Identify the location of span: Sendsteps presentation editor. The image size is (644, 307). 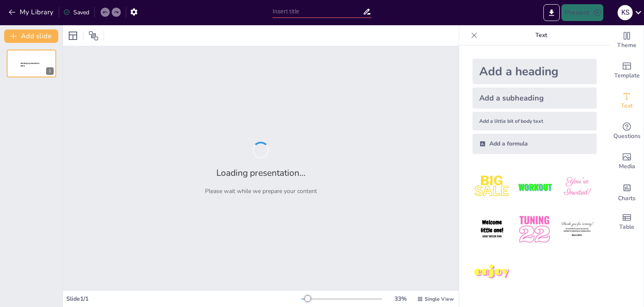
(30, 64).